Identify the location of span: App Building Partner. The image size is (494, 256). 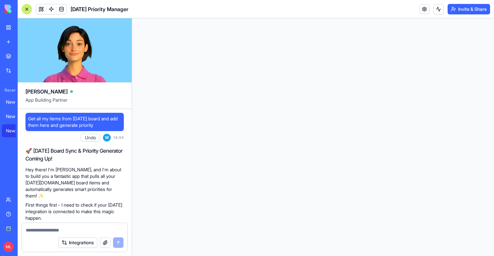
(74, 102).